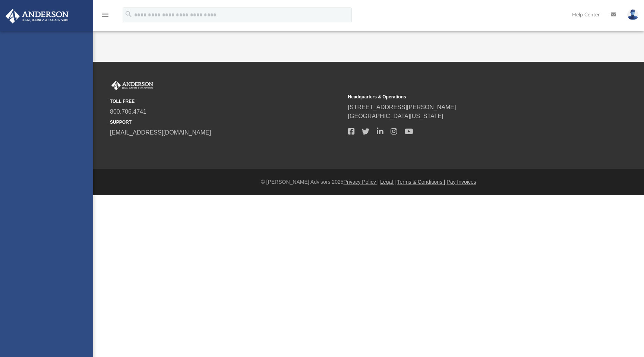  What do you see at coordinates (105, 17) in the screenshot?
I see `a: menu` at bounding box center [105, 17].